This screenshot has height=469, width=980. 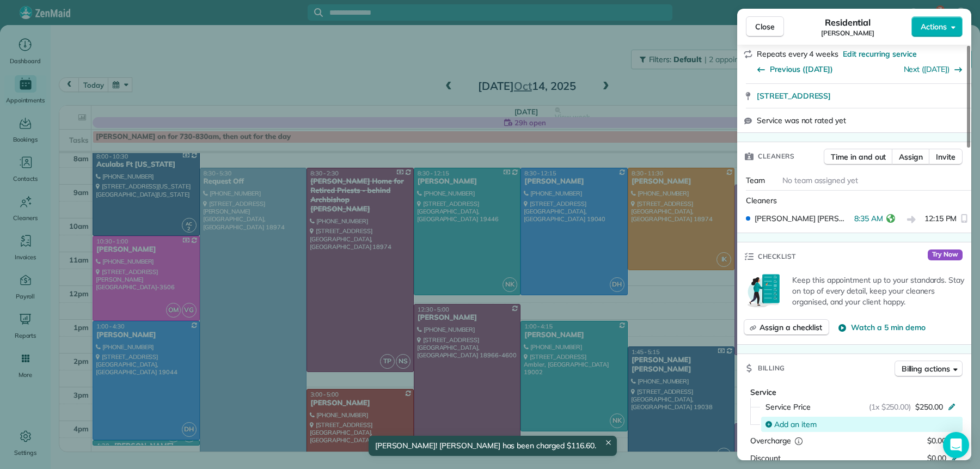 I want to click on button: Add an item, so click(x=860, y=424).